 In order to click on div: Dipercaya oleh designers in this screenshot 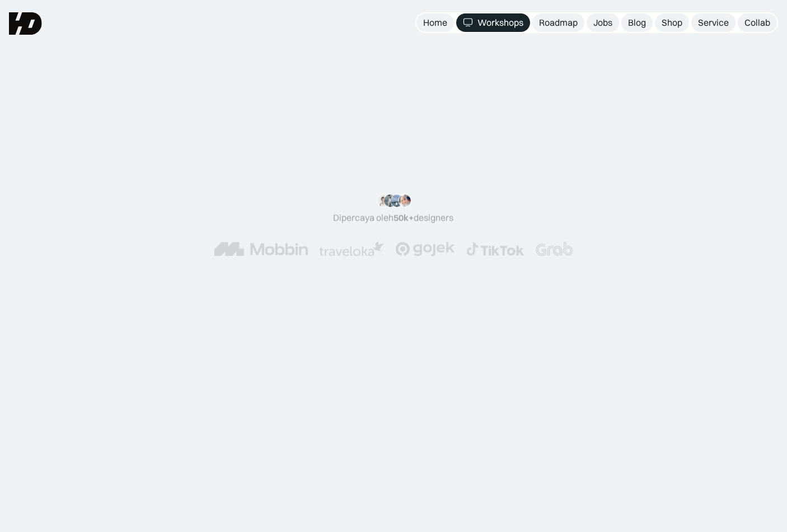, I will do `click(394, 217)`.